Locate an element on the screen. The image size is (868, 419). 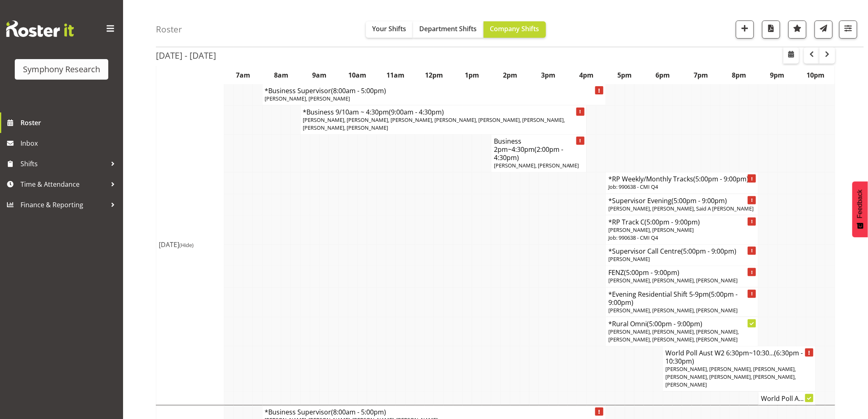
span: Shifts is located at coordinates (63, 164).